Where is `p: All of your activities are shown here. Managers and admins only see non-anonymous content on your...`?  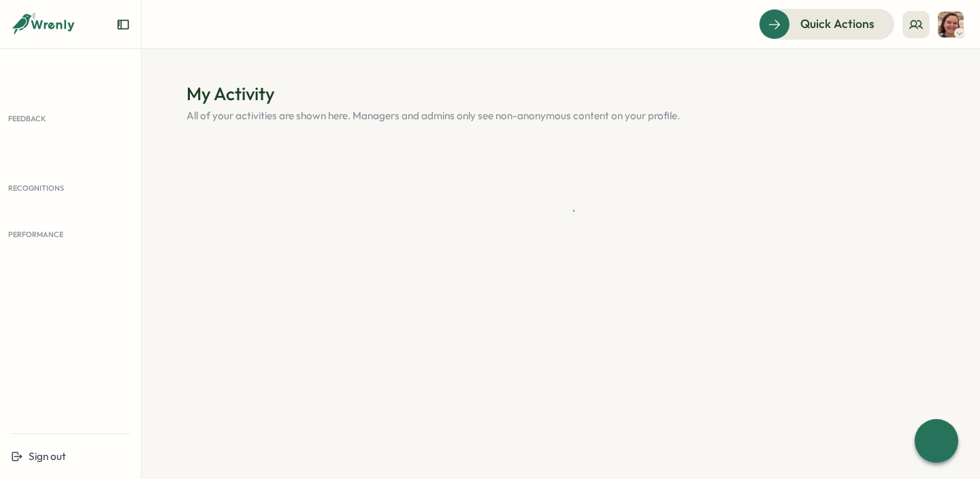 p: All of your activities are shown here. Managers and admins only see non-anonymous content on your... is located at coordinates (561, 116).